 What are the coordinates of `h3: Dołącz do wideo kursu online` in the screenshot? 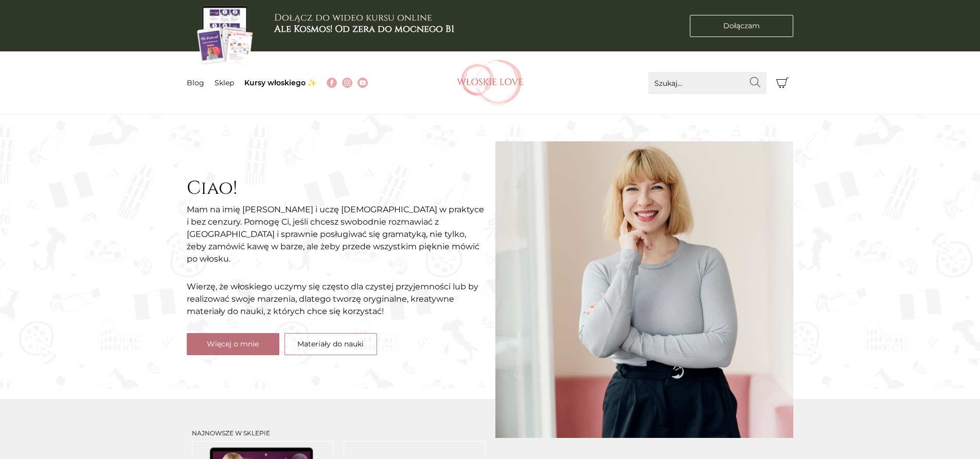 It's located at (364, 23).